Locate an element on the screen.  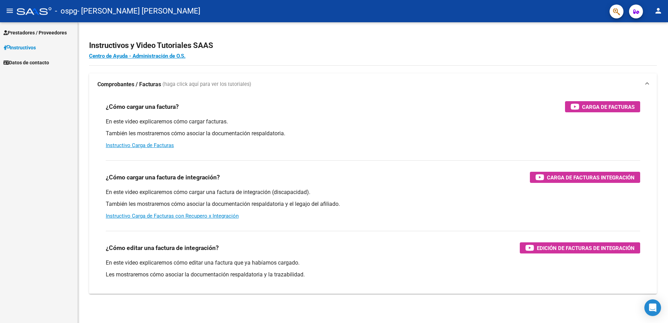
span: Prestadores / Proveedores is located at coordinates (35, 33).